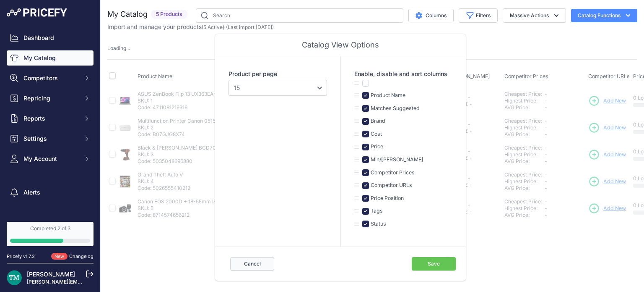 This screenshot has height=292, width=644. What do you see at coordinates (50, 139) in the screenshot?
I see `button: Settings` at bounding box center [50, 139].